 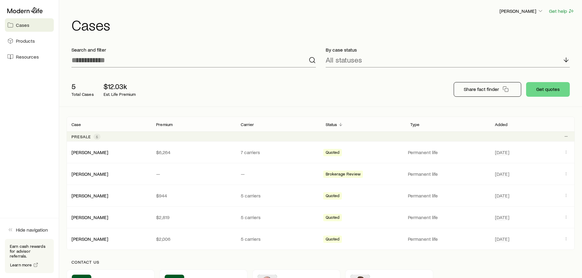 I want to click on p: Total Cases, so click(x=83, y=94).